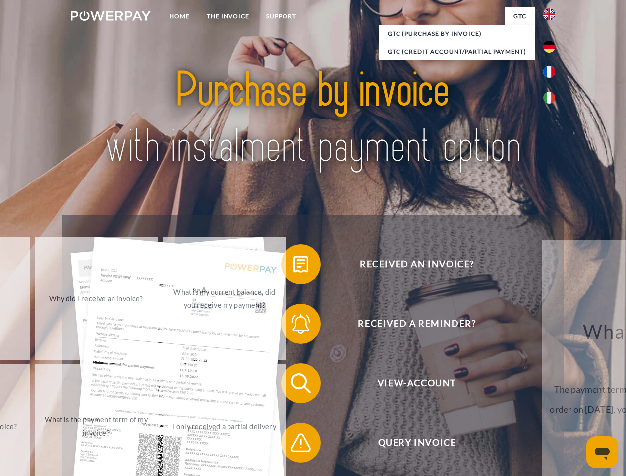 The image size is (626, 476). I want to click on img: title-powerpay_en.svg, so click(313, 118).